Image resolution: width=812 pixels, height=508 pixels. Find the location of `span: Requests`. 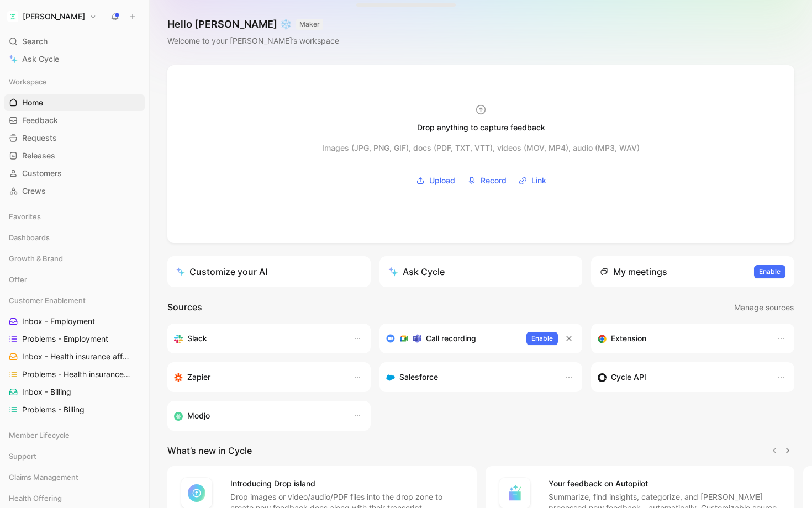

span: Requests is located at coordinates (39, 138).